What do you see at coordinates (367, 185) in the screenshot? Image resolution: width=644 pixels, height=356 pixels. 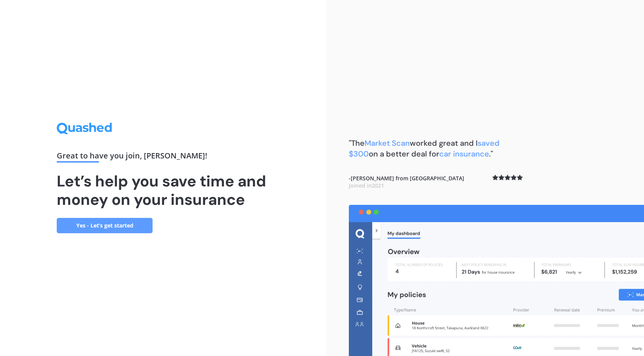 I see `span: Joined in 2021` at bounding box center [367, 185].